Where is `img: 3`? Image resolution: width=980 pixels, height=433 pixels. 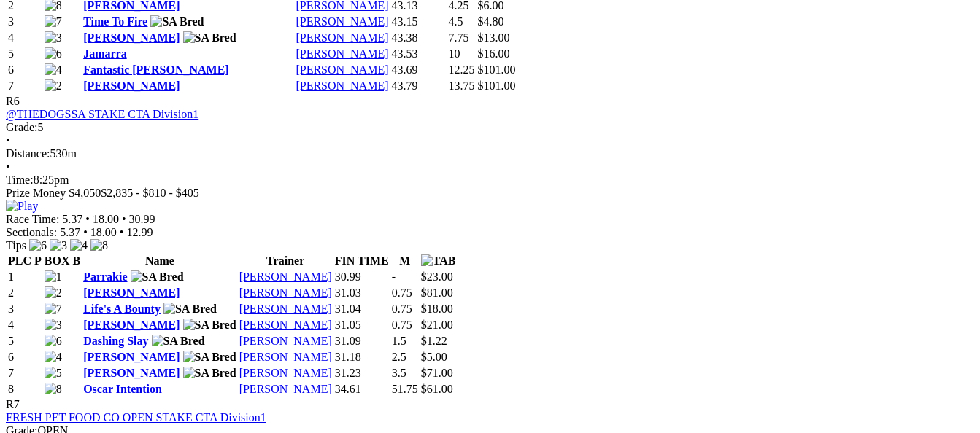 img: 3 is located at coordinates (53, 325).